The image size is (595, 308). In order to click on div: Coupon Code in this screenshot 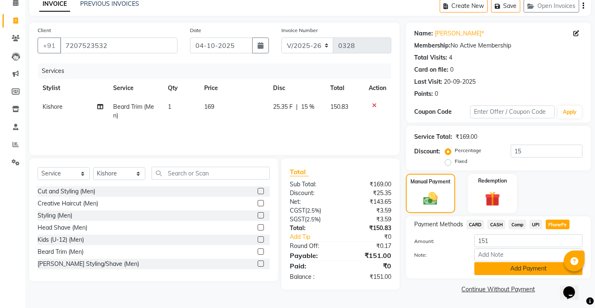, I will do `click(442, 112)`.